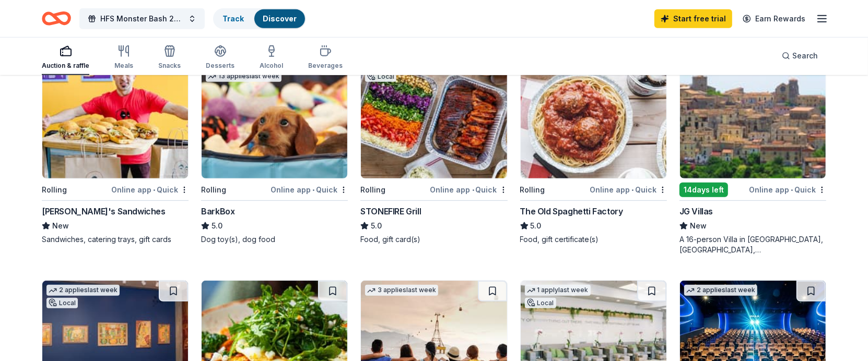 This screenshot has height=361, width=868. What do you see at coordinates (434, 239) in the screenshot?
I see `div: Food, gift card(s)` at bounding box center [434, 239].